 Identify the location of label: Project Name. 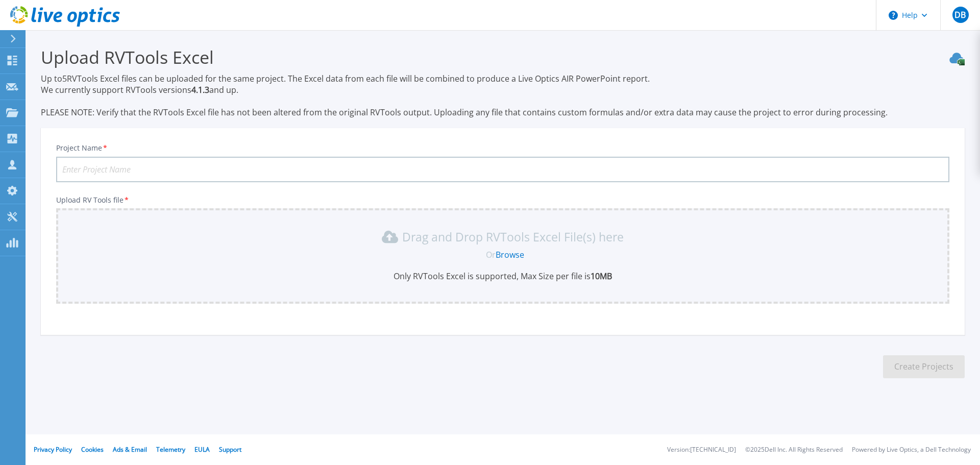
(82, 148).